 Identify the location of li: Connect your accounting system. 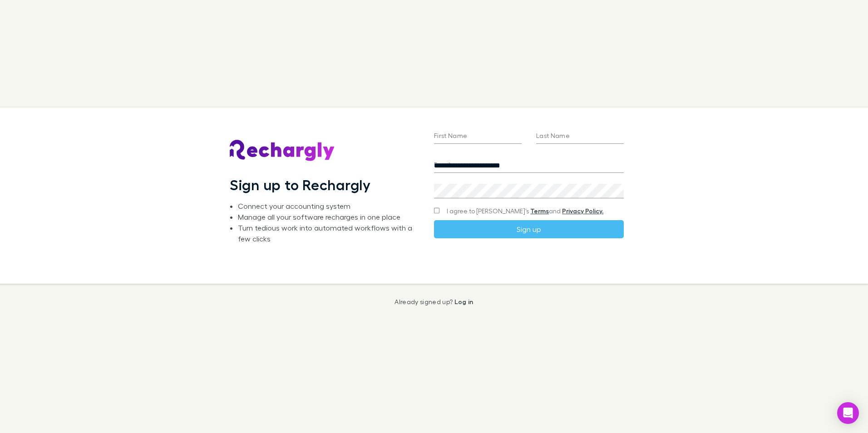
(328, 206).